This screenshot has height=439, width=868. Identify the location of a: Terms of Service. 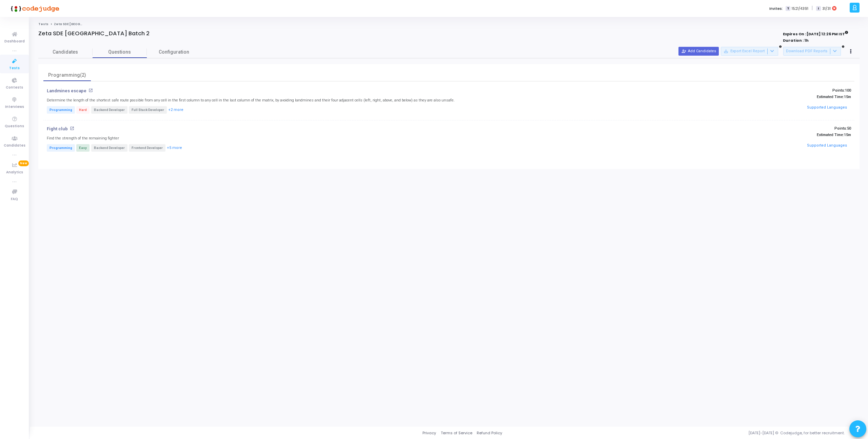
(457, 433).